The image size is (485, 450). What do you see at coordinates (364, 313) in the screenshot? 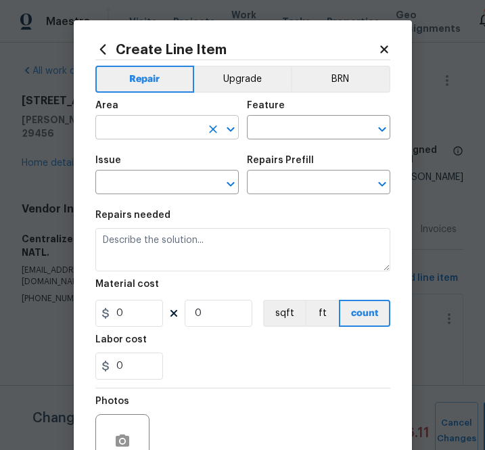
I see `button: count` at bounding box center [364, 313].